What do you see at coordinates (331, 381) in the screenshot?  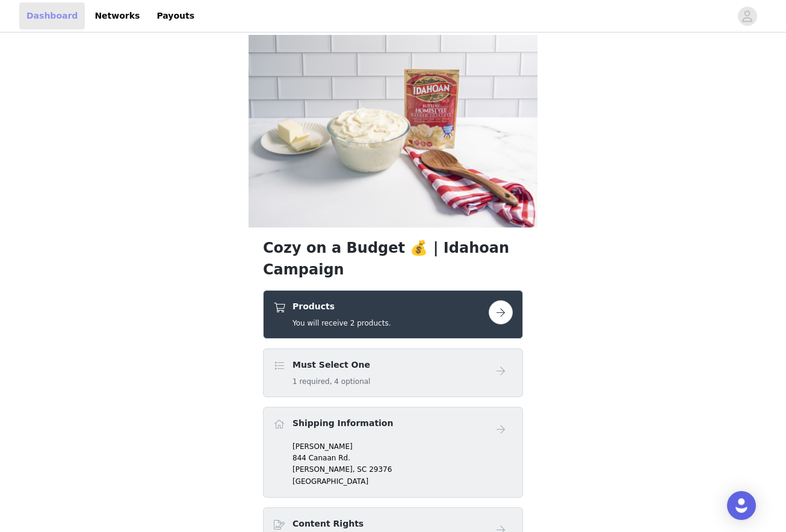 I see `h5: 1 required, 4 optional` at bounding box center [331, 381].